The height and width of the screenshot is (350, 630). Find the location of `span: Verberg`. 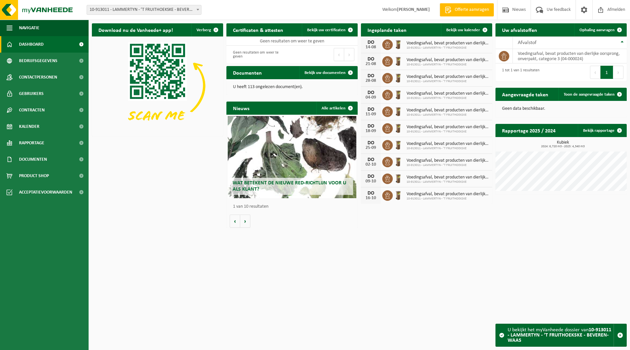

span: Verberg is located at coordinates (204, 30).